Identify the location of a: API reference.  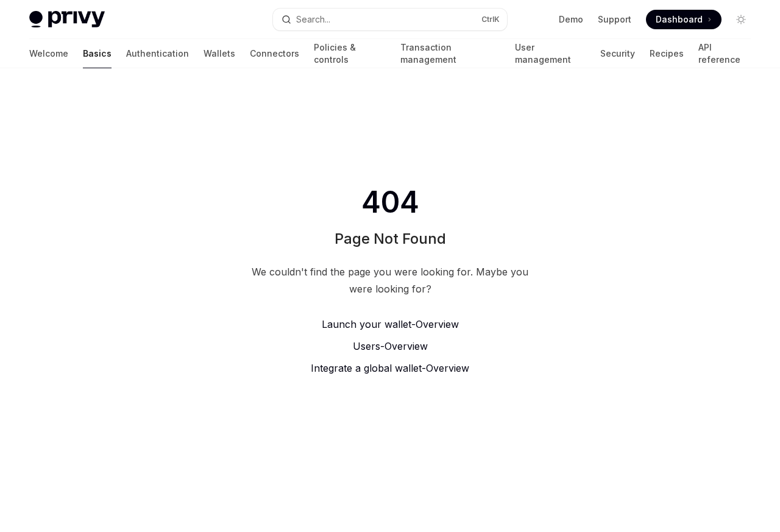
(725, 53).